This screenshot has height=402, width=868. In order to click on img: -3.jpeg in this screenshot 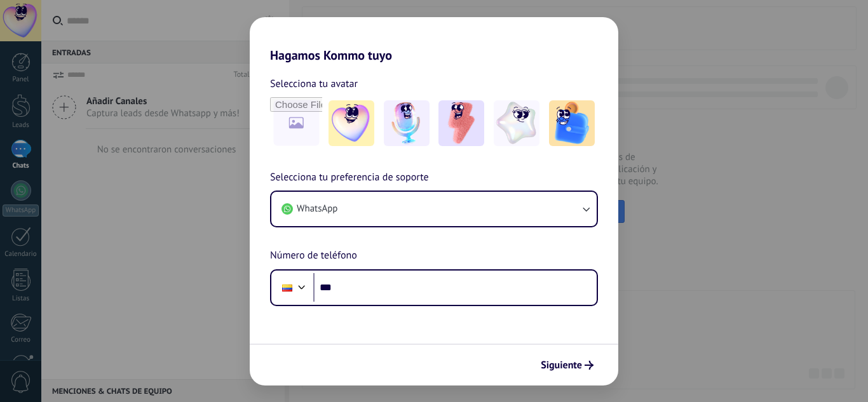, I will do `click(461, 123)`.